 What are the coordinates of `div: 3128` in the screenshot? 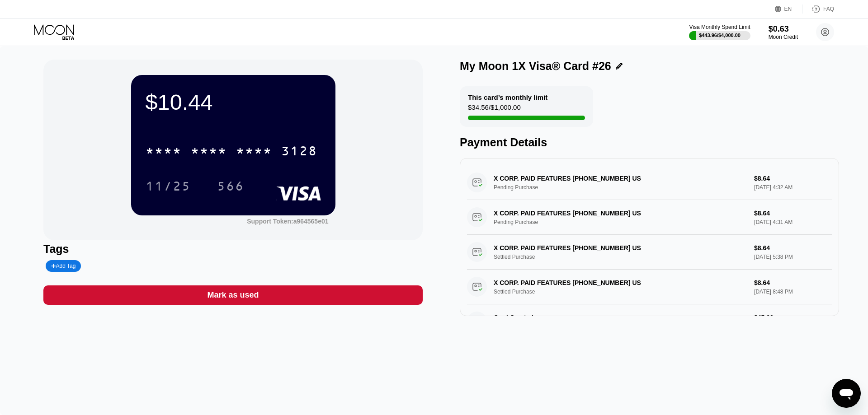 It's located at (300, 153).